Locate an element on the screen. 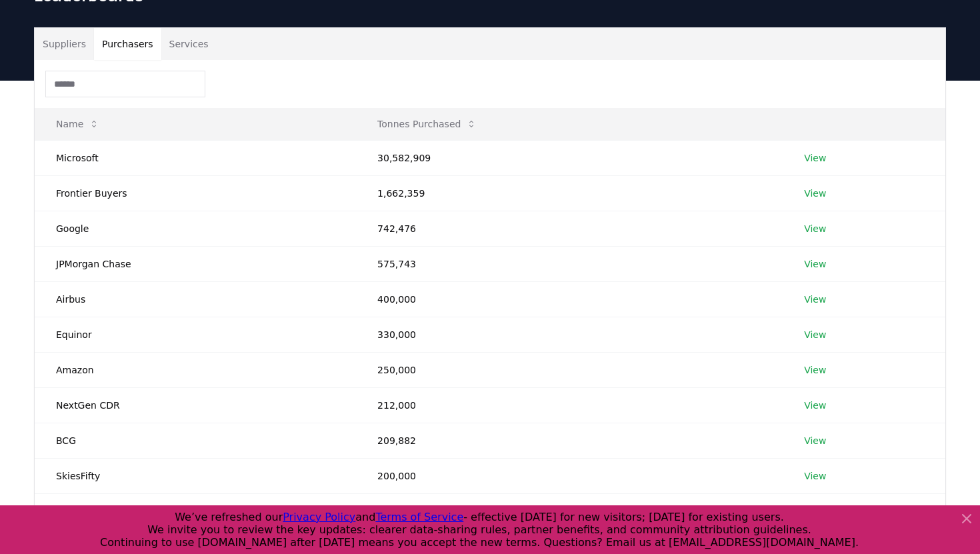 The height and width of the screenshot is (554, 980). td: NextGen CDR is located at coordinates (195, 405).